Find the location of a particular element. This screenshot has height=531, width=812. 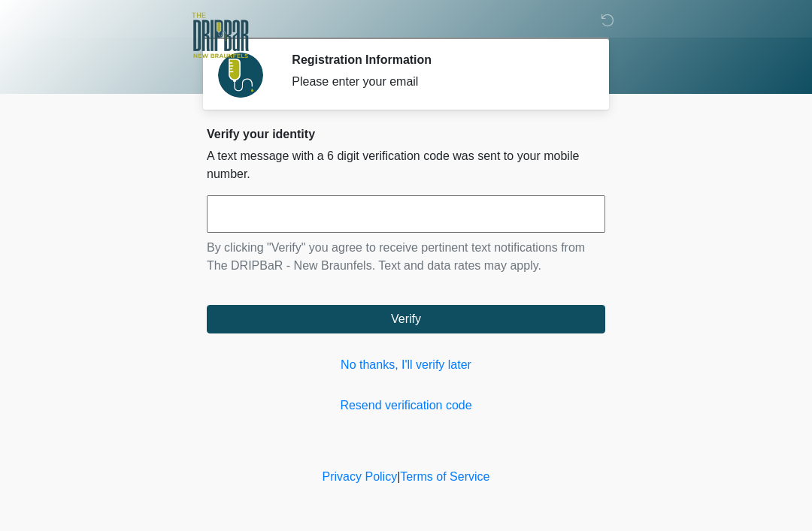

a: Terms of Service is located at coordinates (444, 476).